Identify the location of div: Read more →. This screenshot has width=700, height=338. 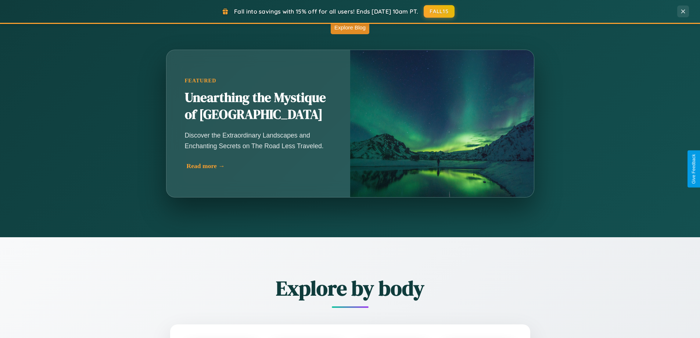
(260, 166).